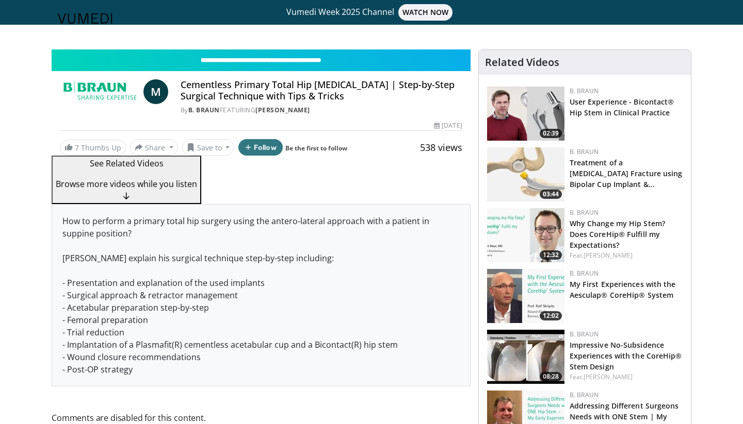  What do you see at coordinates (154, 148) in the screenshot?
I see `button: Share` at bounding box center [154, 148].